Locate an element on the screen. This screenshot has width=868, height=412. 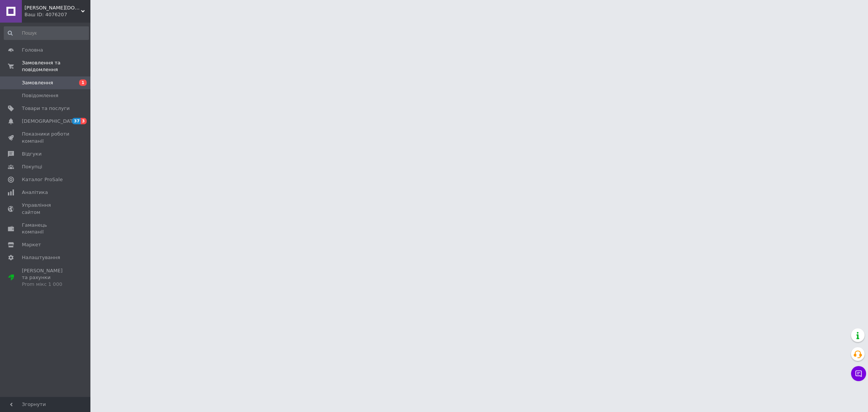
span: 3 is located at coordinates (84, 121).